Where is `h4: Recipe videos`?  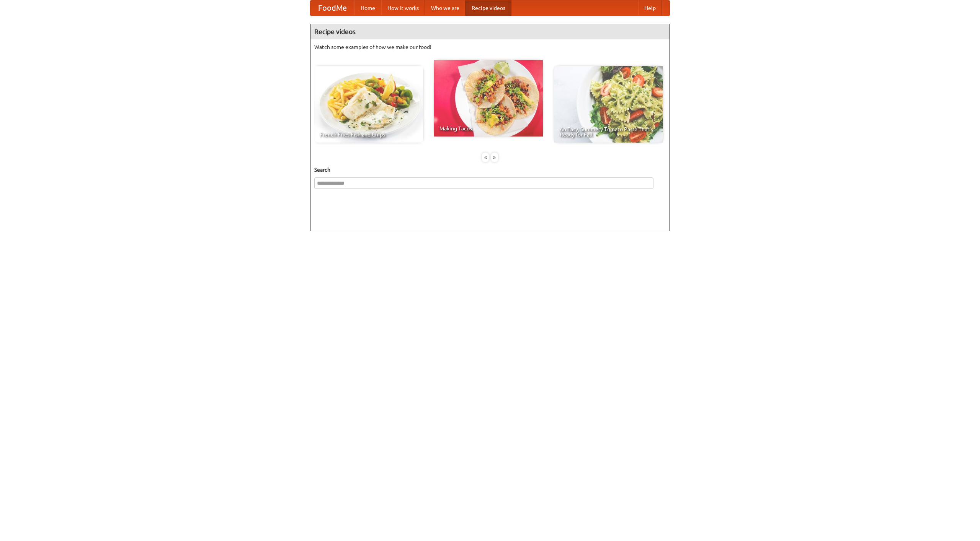 h4: Recipe videos is located at coordinates (490, 32).